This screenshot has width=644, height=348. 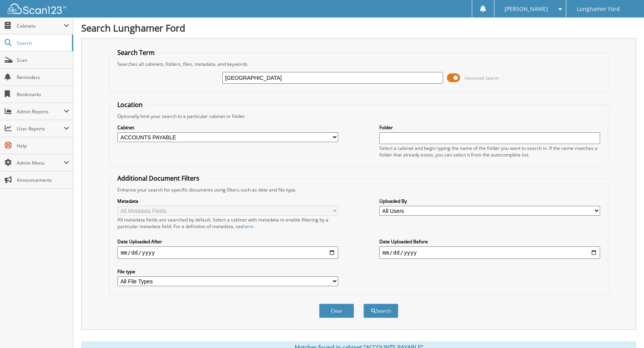 I want to click on input: start, so click(x=228, y=253).